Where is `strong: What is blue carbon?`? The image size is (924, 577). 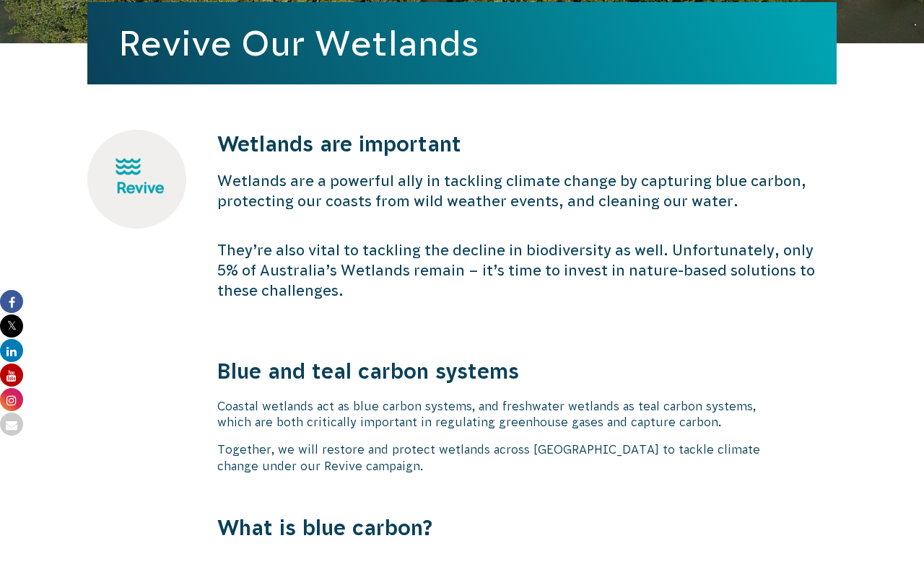
strong: What is blue carbon? is located at coordinates (325, 528).